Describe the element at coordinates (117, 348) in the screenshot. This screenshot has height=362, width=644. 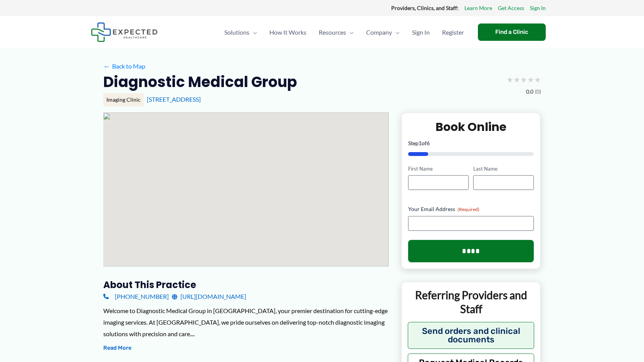
I see `button: Read More` at that location.